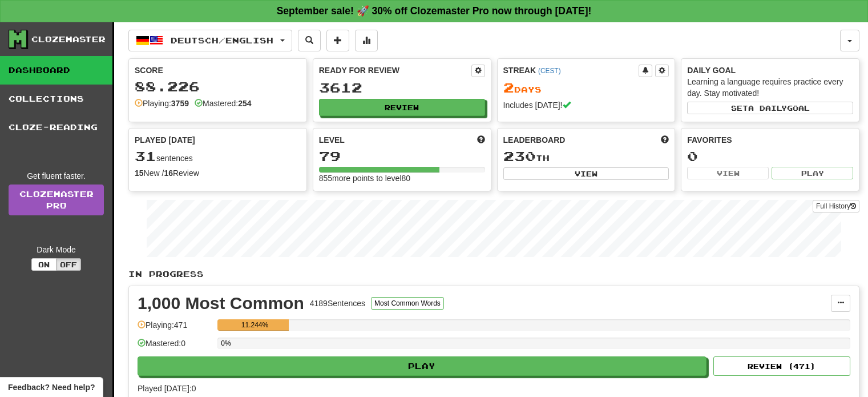  What do you see at coordinates (367, 40) in the screenshot?
I see `button: More stats` at bounding box center [367, 40].